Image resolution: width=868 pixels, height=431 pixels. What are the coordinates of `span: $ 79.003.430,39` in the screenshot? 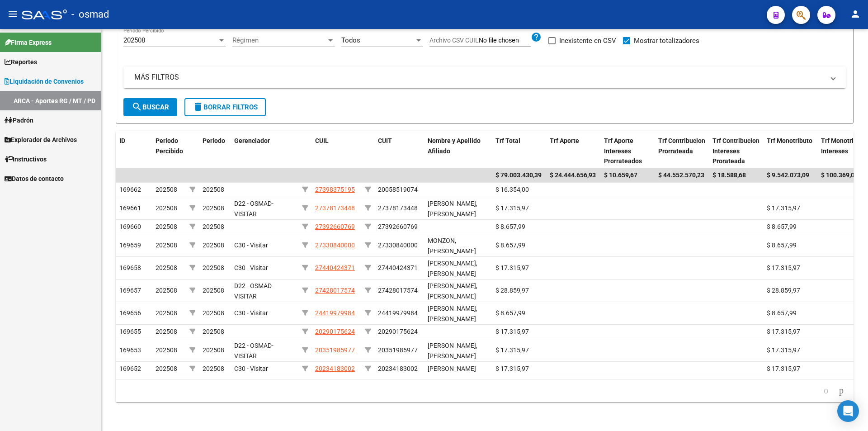 It's located at (519, 175).